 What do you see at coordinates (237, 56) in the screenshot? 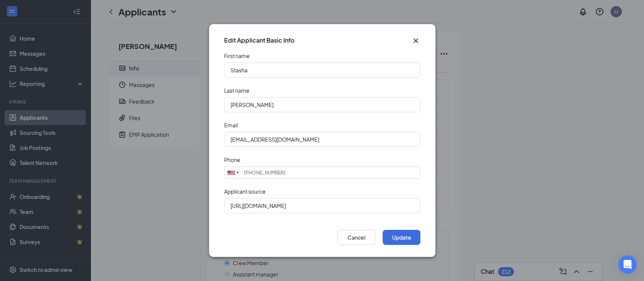
I see `div: First name` at bounding box center [237, 56].